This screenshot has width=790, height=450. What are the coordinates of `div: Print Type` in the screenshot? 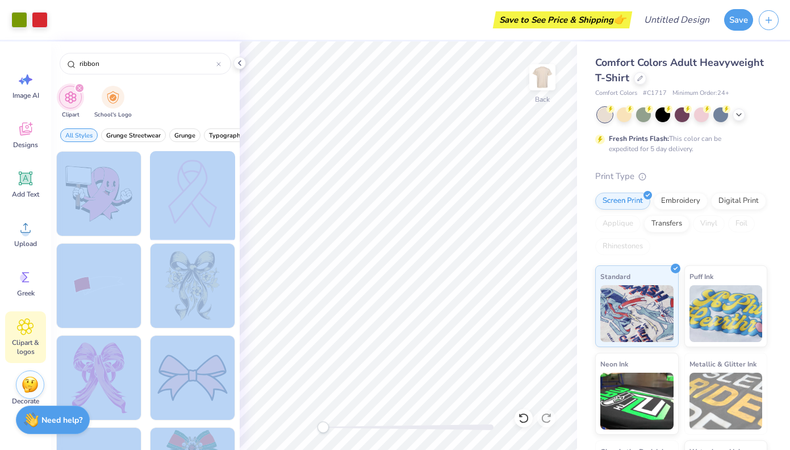 It's located at (681, 176).